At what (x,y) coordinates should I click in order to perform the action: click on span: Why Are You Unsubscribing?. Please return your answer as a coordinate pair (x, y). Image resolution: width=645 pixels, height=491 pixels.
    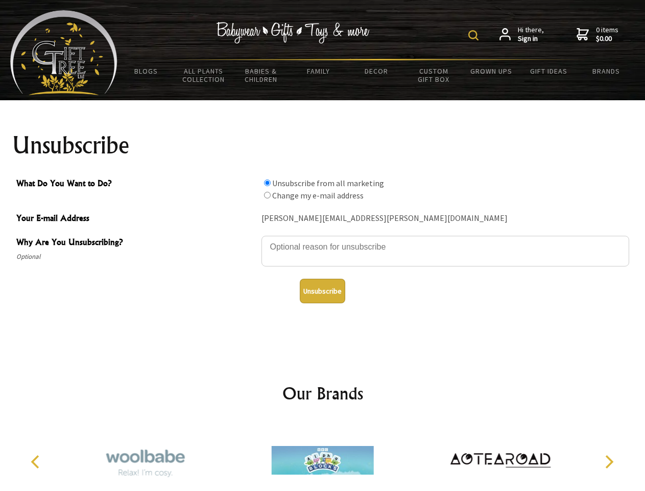
    Looking at the image, I should click on (136, 243).